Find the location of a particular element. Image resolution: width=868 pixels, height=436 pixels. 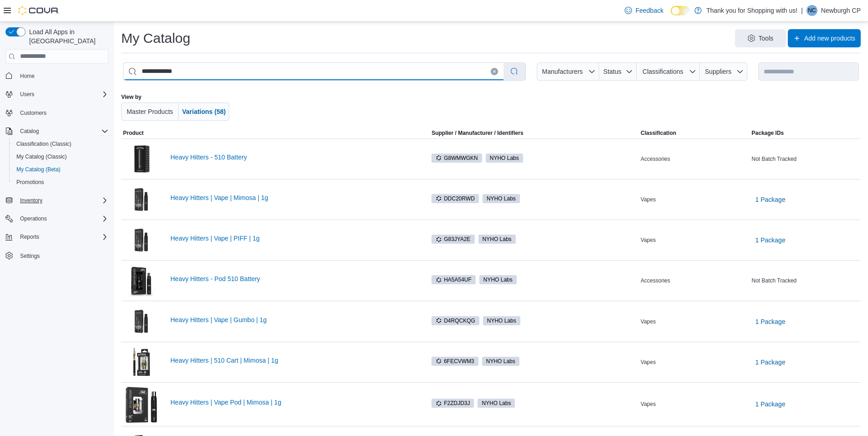

a: Heavy Hitters - Pod 510 Battery is located at coordinates (293, 279).